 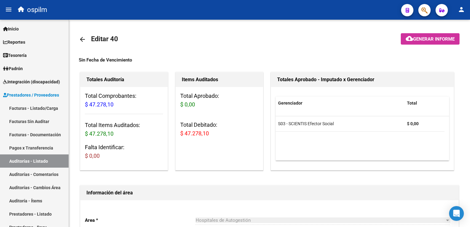 I want to click on span: Prestadores / Proveedores, so click(x=31, y=95).